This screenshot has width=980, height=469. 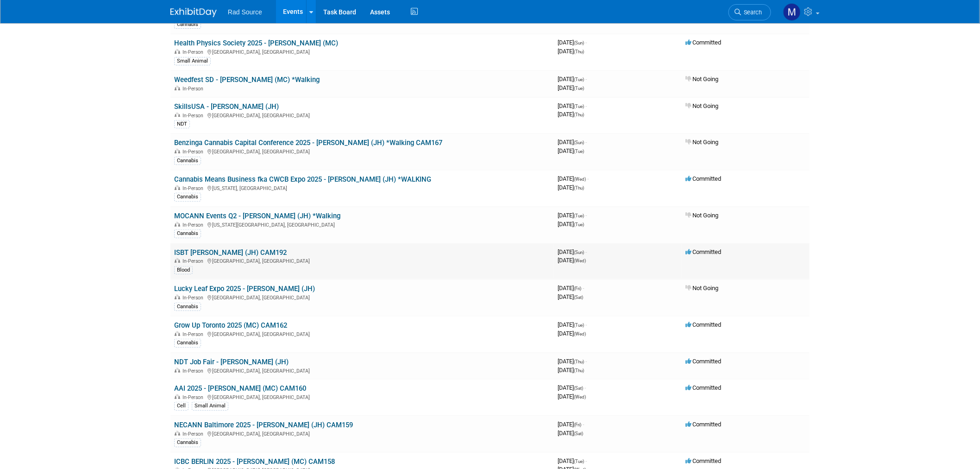 What do you see at coordinates (750, 12) in the screenshot?
I see `a: Search` at bounding box center [750, 12].